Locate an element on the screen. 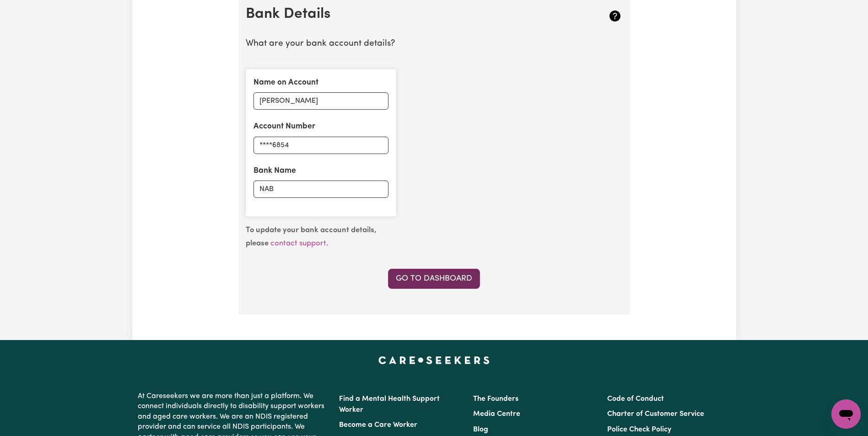 This screenshot has width=868, height=436. a: Go to Dashboard is located at coordinates (434, 279).